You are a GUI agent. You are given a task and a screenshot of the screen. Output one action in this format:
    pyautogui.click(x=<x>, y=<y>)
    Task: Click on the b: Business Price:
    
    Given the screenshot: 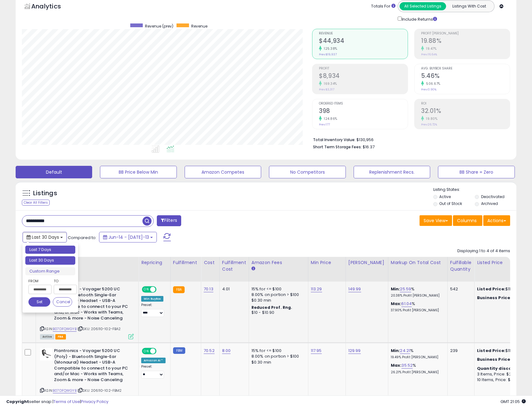 What is the action you would take?
    pyautogui.click(x=495, y=298)
    